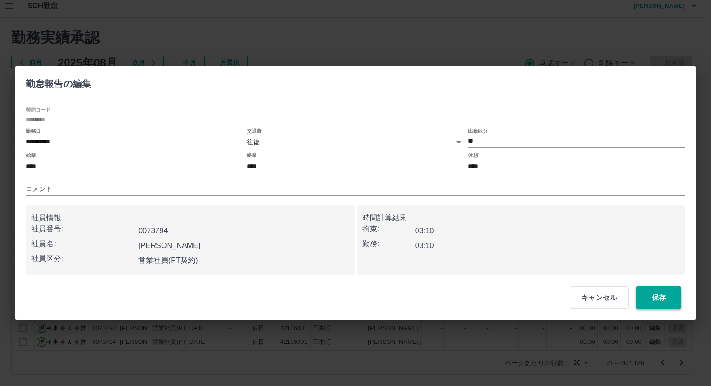  Describe the element at coordinates (473, 155) in the screenshot. I see `label: 休憩` at that location.